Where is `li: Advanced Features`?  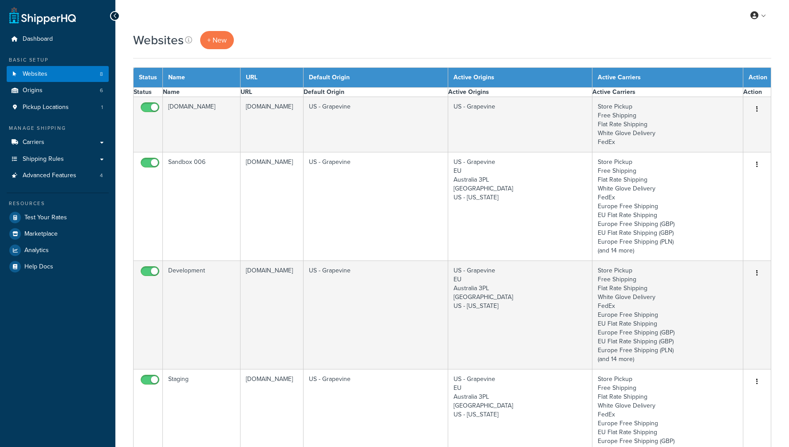
li: Advanced Features is located at coordinates (58, 176).